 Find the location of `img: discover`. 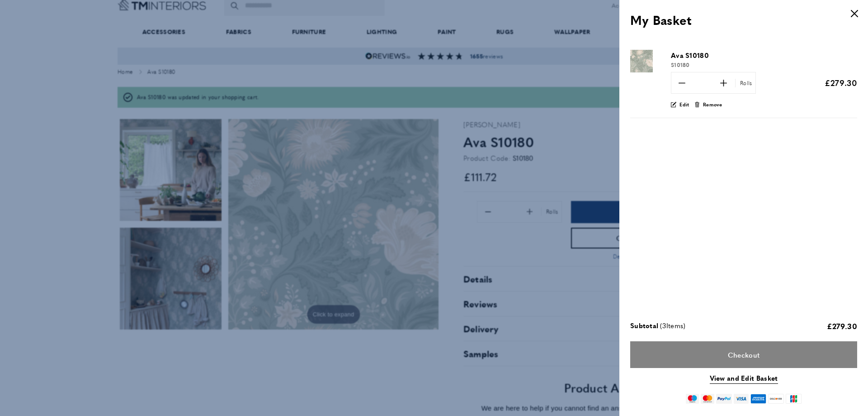

img: discover is located at coordinates (776, 399).